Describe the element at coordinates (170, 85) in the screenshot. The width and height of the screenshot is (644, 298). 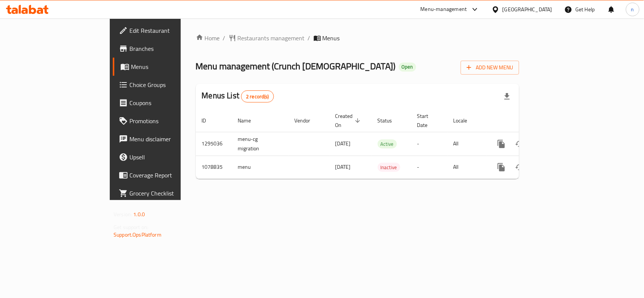
I see `span: Choice Groups` at that location.